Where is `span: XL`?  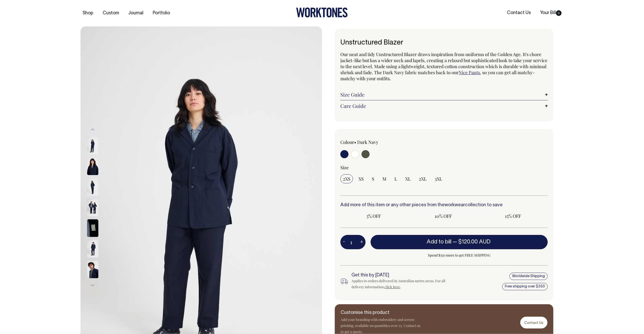 span: XL is located at coordinates (408, 179).